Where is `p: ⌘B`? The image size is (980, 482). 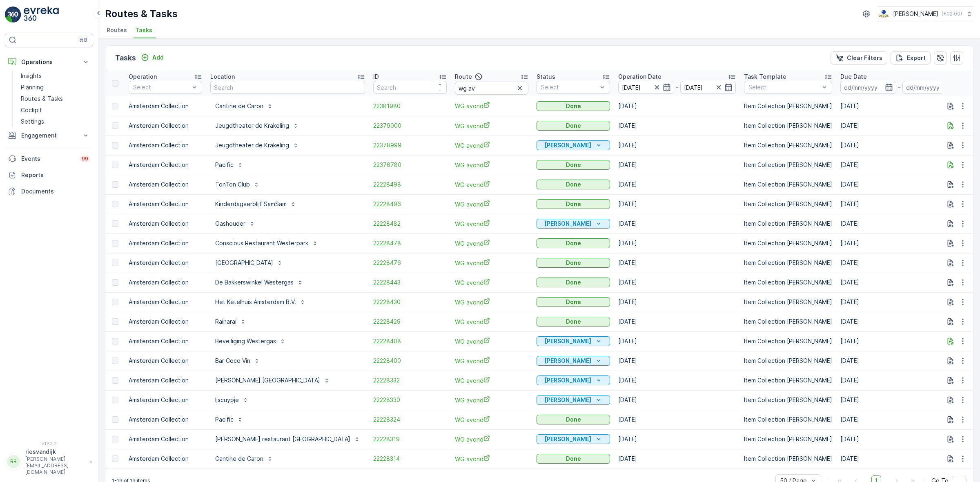
p: ⌘B is located at coordinates (83, 40).